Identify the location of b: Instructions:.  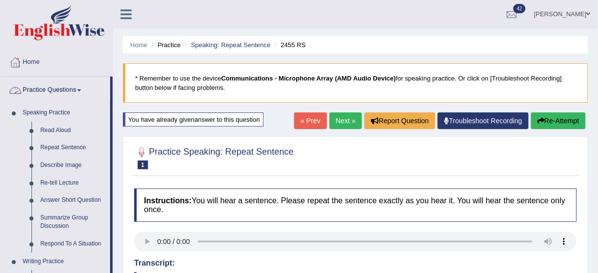
(168, 201).